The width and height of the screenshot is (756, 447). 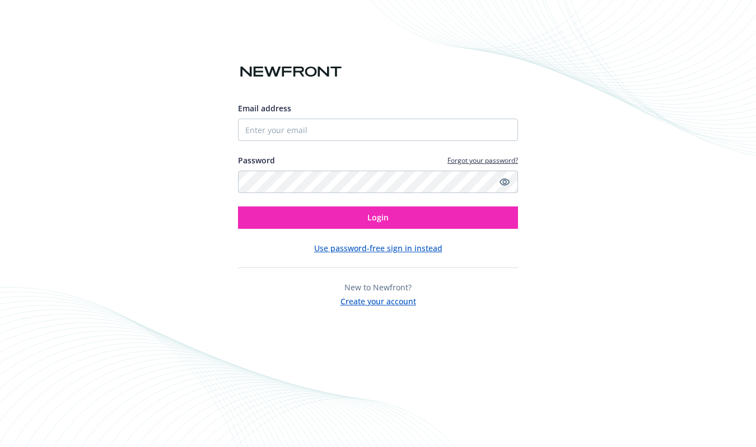 I want to click on button: Use password-free sign in instead, so click(x=378, y=248).